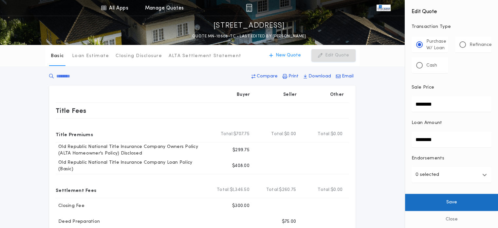  Describe the element at coordinates (320, 76) in the screenshot. I see `p: Download` at that location.